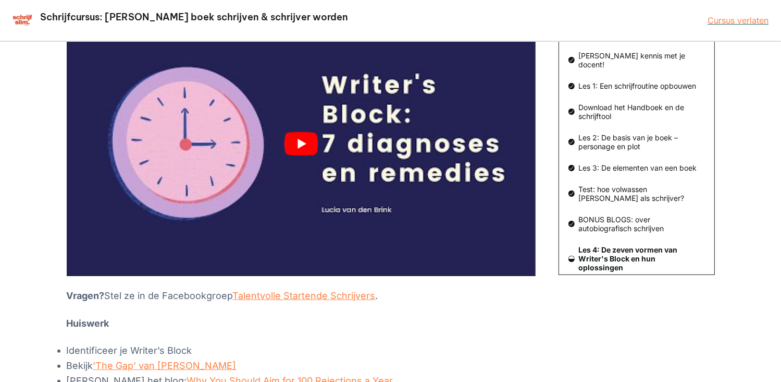 This screenshot has width=781, height=382. What do you see at coordinates (304, 295) in the screenshot?
I see `a: Talentvolle Startende Schrijvers` at bounding box center [304, 295].